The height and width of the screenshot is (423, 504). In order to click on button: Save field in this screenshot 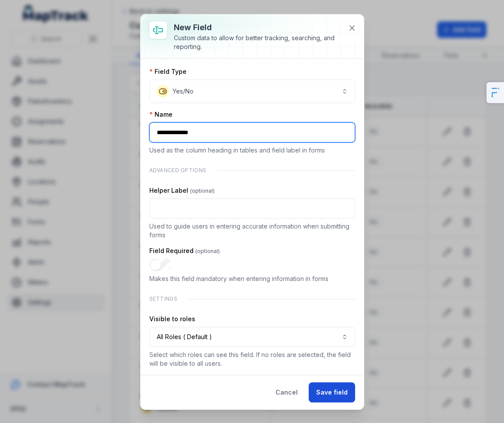, I will do `click(332, 393)`.